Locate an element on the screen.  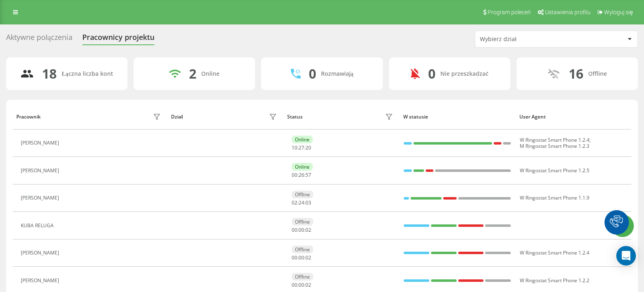
div: Open Intercom Messenger is located at coordinates (626, 256).